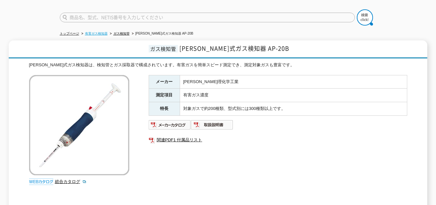  Describe the element at coordinates (164, 109) in the screenshot. I see `th: 特長` at that location.